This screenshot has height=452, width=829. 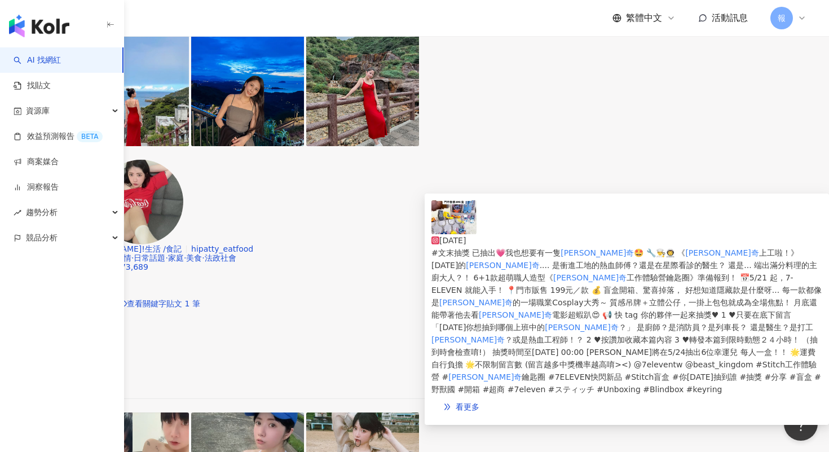 What do you see at coordinates (625, 309) in the screenshot?
I see `span: 的一場職業Cosplay大秀～ 質感吊牌＋立體公仔，一掛上包包就成為全場焦點！ 月底還能帶著他去看` at bounding box center [625, 309].